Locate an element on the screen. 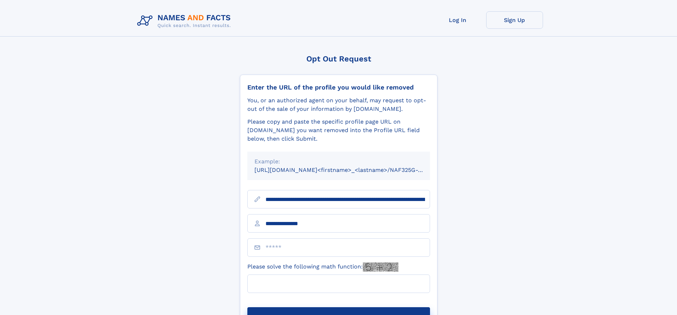  label: Please solve the following math function: is located at coordinates (323, 267).